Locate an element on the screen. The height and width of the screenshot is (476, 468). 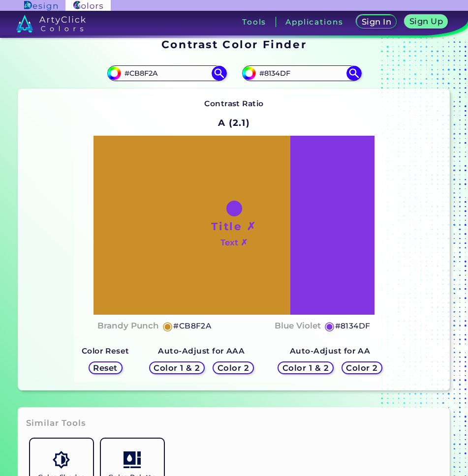
h3: Tools is located at coordinates (254, 22).